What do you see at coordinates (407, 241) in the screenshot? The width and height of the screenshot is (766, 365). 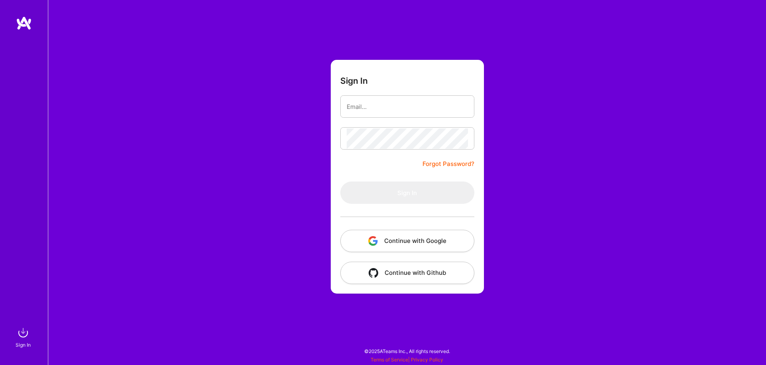 I see `button: Continue with Google` at bounding box center [407, 241].